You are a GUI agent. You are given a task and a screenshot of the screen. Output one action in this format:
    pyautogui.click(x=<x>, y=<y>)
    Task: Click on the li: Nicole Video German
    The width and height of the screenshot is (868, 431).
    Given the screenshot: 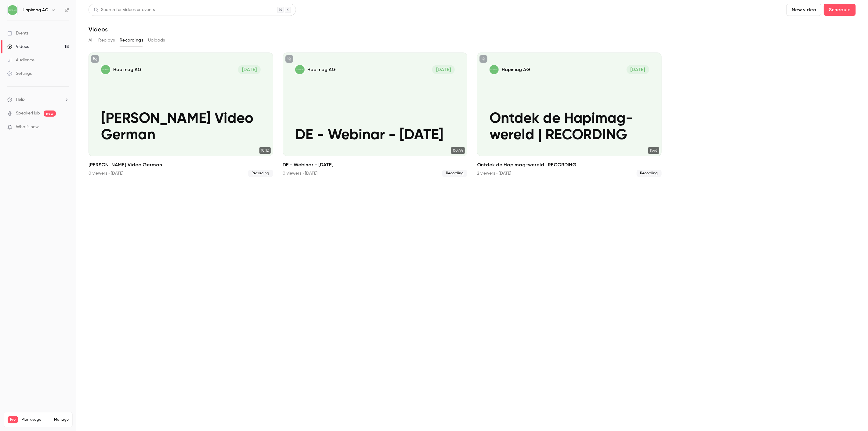 What is the action you would take?
    pyautogui.click(x=180, y=115)
    